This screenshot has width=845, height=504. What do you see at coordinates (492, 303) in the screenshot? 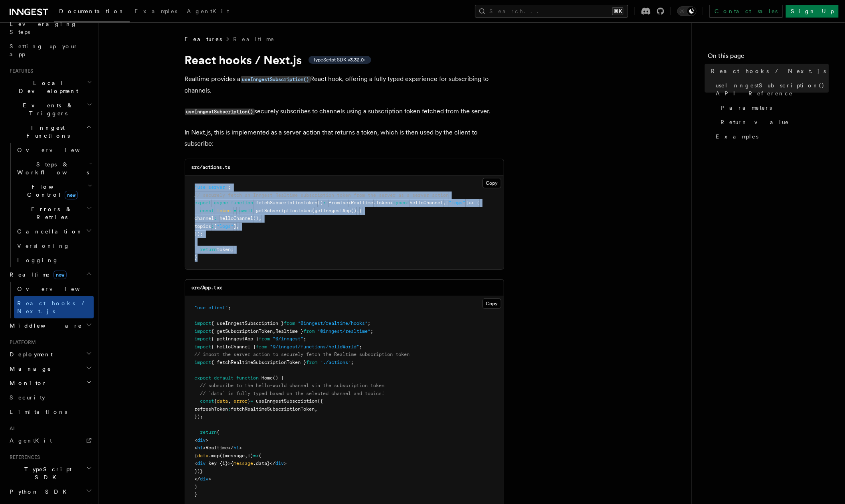
I see `button: Copy` at bounding box center [492, 303].